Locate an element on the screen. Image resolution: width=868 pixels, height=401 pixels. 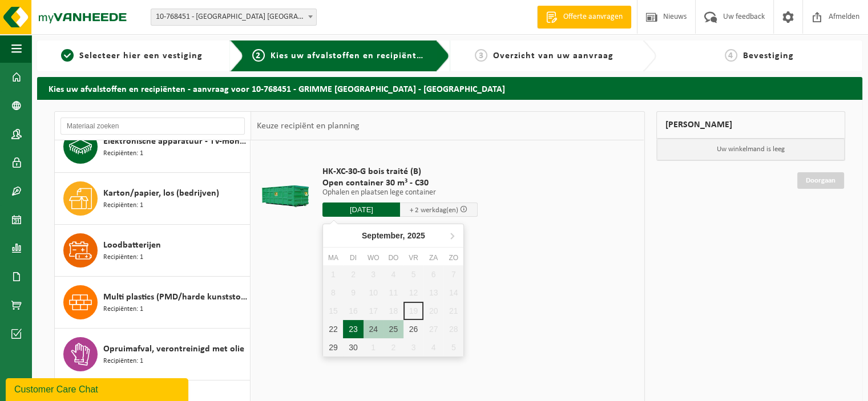
span: 2 is located at coordinates (259, 56).